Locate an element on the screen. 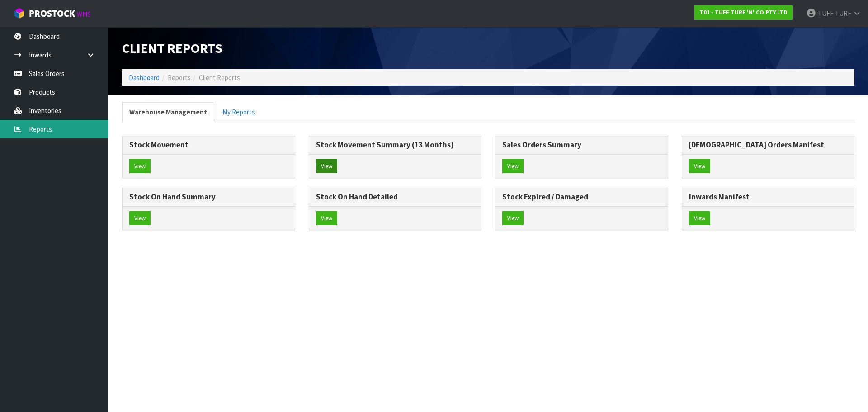 The image size is (868, 412). span: TUFF TURF is located at coordinates (834, 13).